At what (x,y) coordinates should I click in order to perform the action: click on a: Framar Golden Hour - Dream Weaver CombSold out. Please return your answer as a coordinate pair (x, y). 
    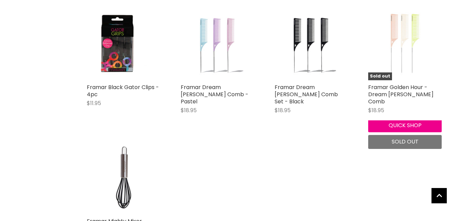
    Looking at the image, I should click on (405, 44).